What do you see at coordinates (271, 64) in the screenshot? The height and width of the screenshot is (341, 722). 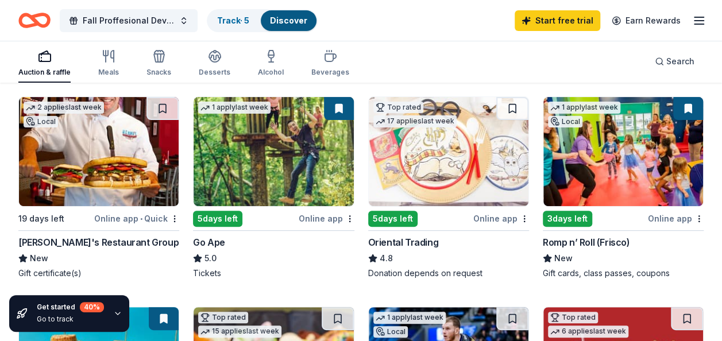 I see `button: Alcohol` at bounding box center [271, 64].